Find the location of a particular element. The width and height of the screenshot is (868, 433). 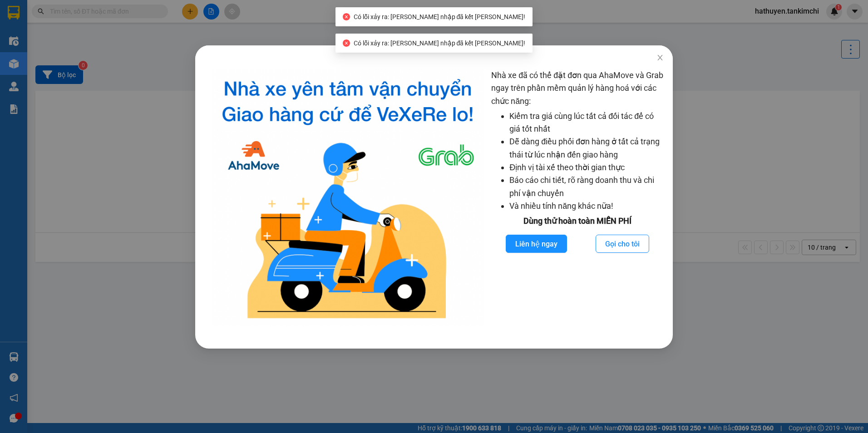

img: logo is located at coordinates (348, 198).